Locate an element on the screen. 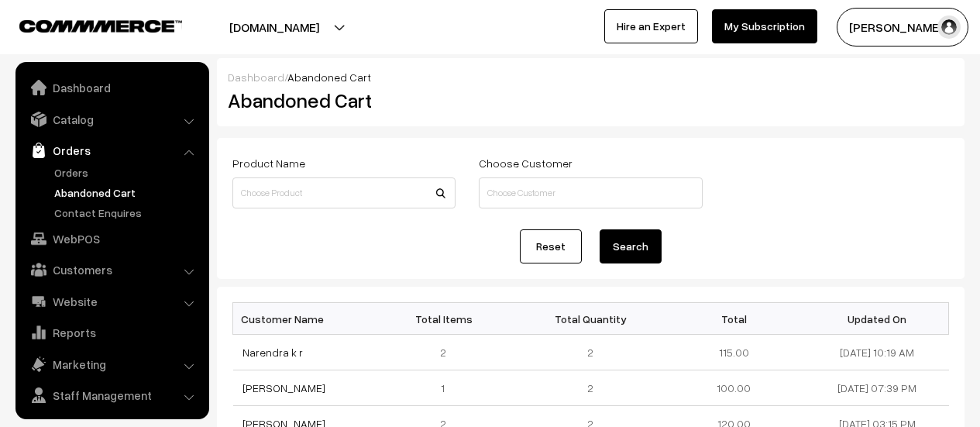 Image resolution: width=980 pixels, height=427 pixels. button: Search is located at coordinates (630, 246).